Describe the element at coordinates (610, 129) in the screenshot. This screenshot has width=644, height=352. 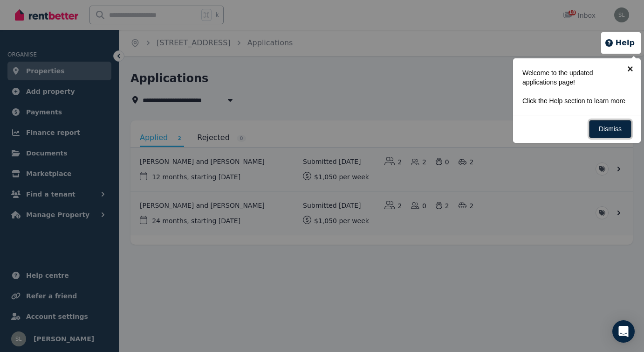
I see `a: Dismiss` at that location.